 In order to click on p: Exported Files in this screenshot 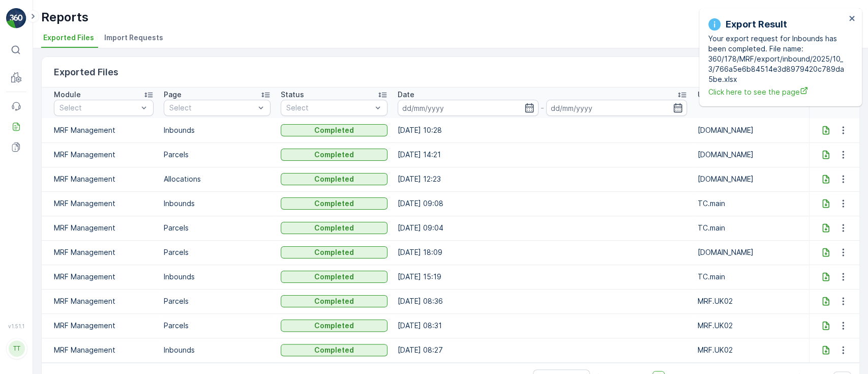, I will do `click(86, 72)`.